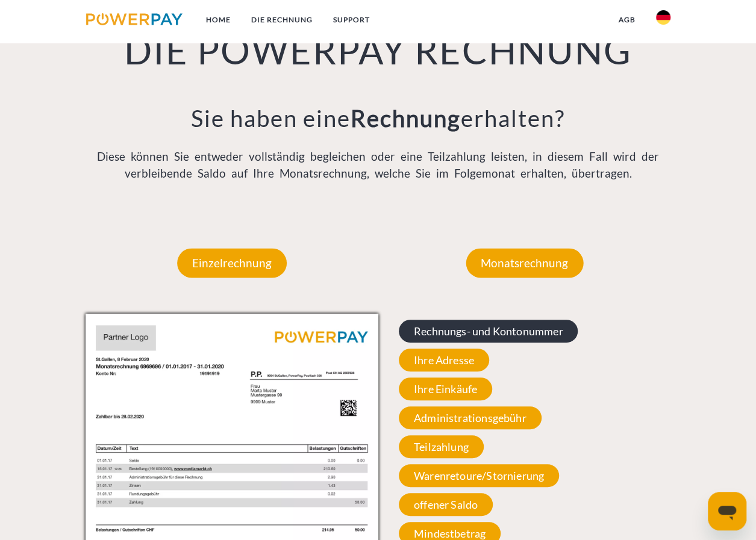 The height and width of the screenshot is (540, 756). I want to click on img: logo-powerpay.svg, so click(134, 19).